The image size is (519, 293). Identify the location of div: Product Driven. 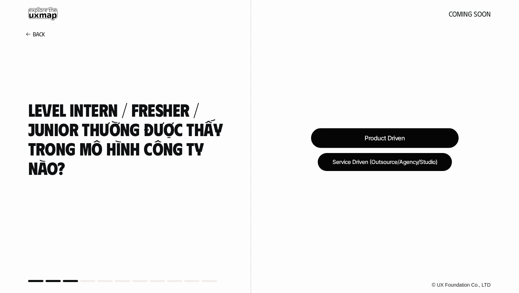
(385, 138).